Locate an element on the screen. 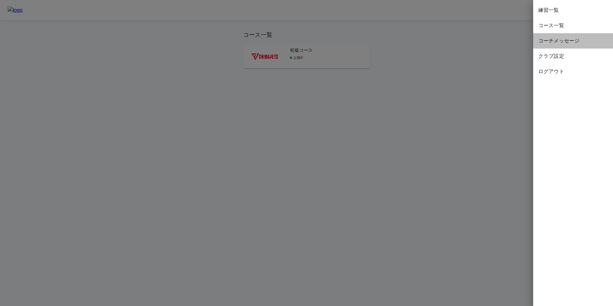  span: コーチメッセージ is located at coordinates (573, 41).